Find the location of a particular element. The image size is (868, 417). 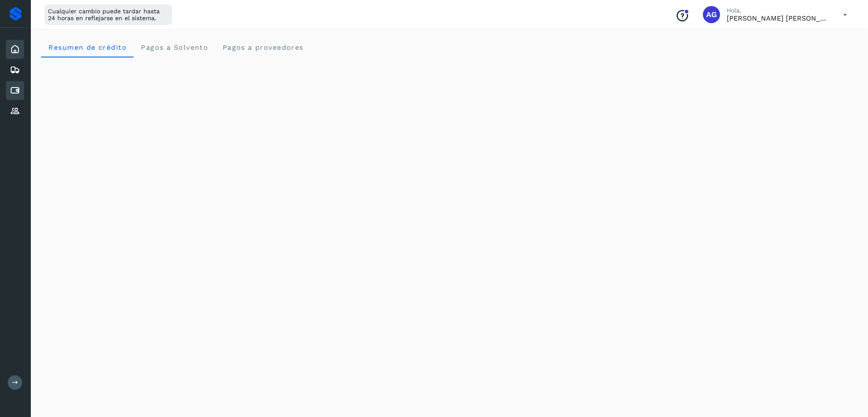

div: Embarques is located at coordinates (15, 70).